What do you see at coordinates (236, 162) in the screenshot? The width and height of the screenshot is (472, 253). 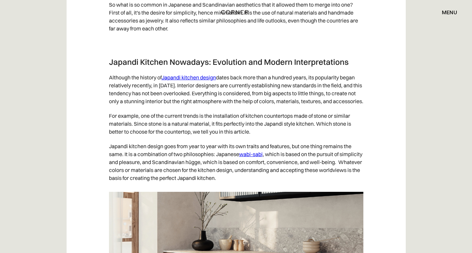 I see `p: Japandi kitchen design goes from year to year with its own traits and features, but one thing rem...` at bounding box center [236, 162].